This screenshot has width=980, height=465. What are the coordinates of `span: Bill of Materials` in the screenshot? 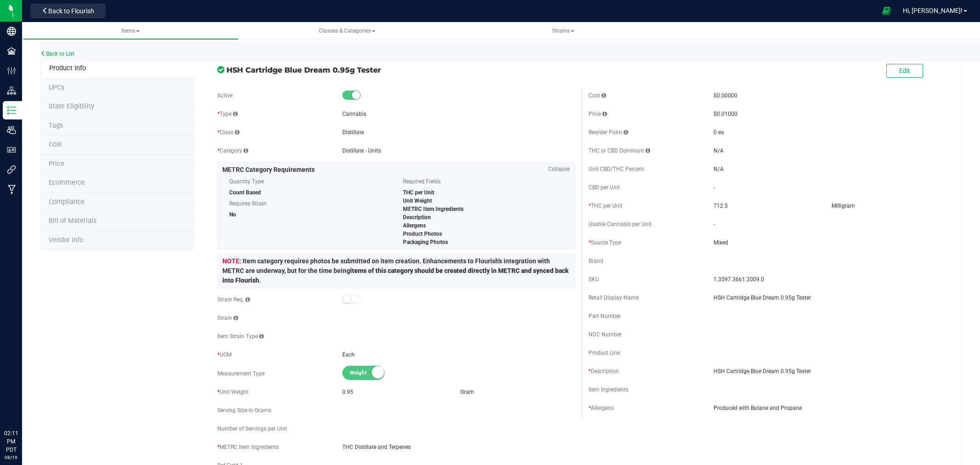 It's located at (73, 221).